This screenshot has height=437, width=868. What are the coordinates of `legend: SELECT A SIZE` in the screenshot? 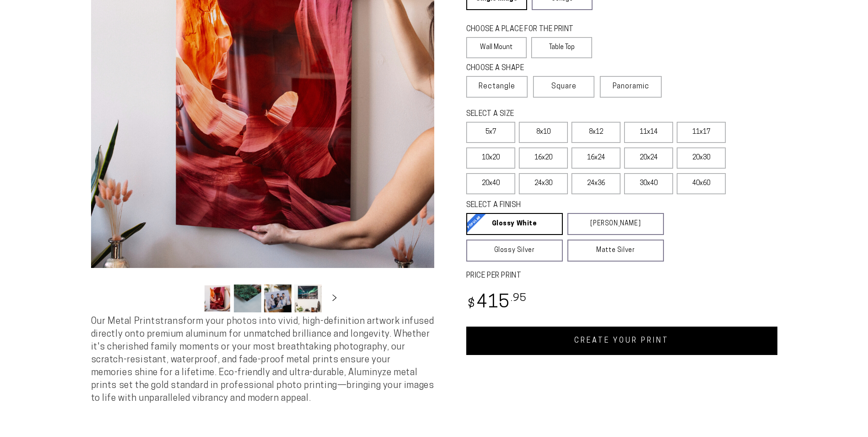 It's located at (558, 114).